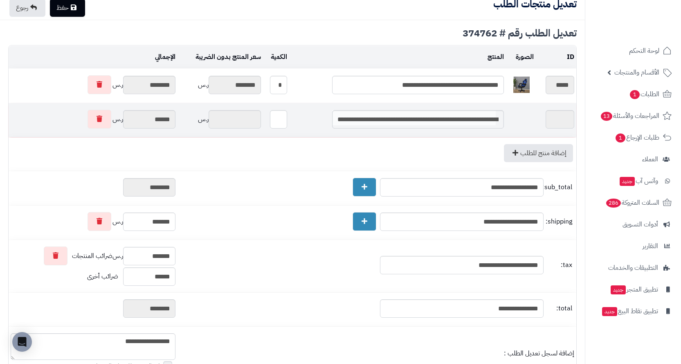 This screenshot has height=364, width=681. Describe the element at coordinates (522, 85) in the screenshot. I see `img: 1755425954-1-40x40.jpg` at that location.